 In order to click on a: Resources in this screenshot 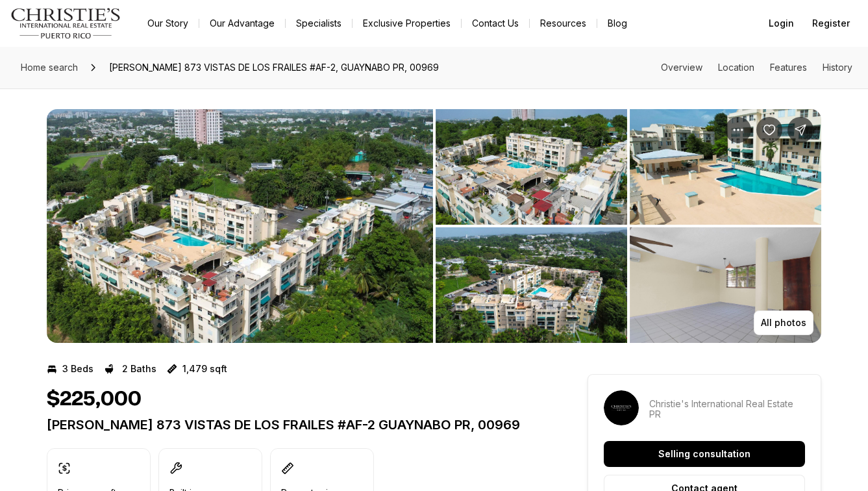, I will do `click(563, 24)`.